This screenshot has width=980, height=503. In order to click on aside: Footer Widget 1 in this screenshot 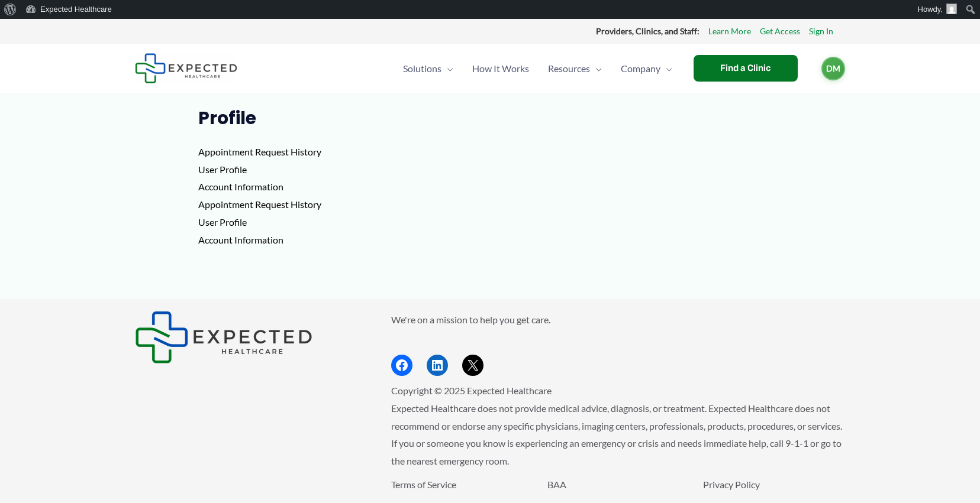, I will do `click(248, 337)`.